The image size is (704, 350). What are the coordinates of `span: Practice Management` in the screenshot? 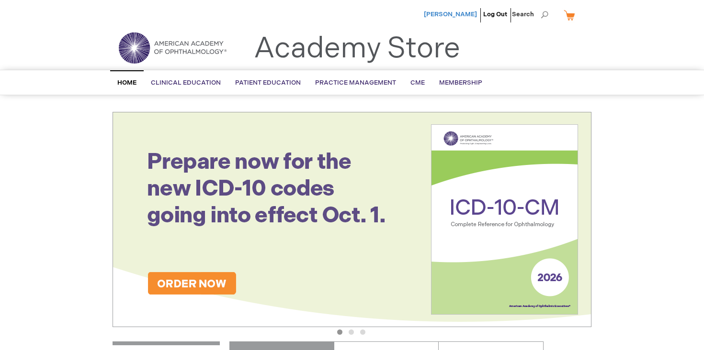 It's located at (355, 83).